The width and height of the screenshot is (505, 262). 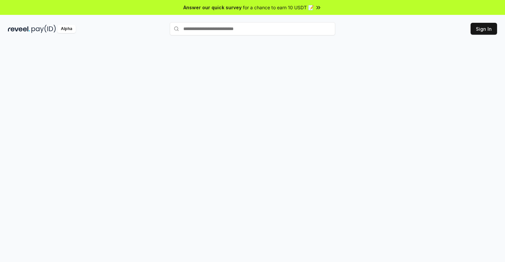 What do you see at coordinates (484, 29) in the screenshot?
I see `button: Sign In` at bounding box center [484, 29].